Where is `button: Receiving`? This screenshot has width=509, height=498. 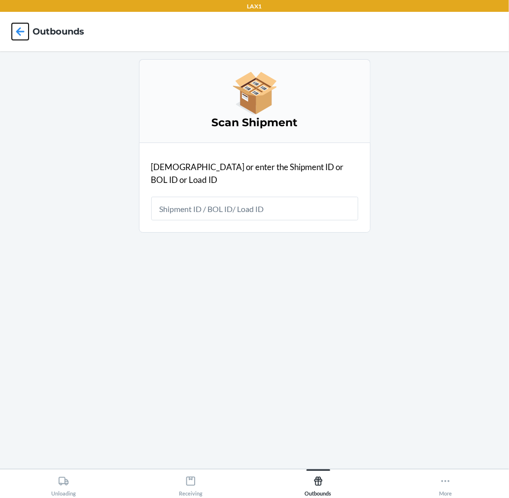
button: Receiving is located at coordinates (191, 483).